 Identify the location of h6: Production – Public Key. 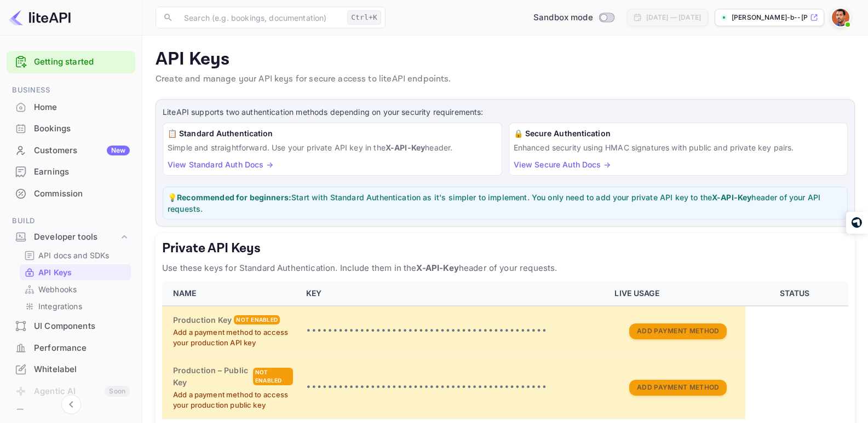
(212, 377).